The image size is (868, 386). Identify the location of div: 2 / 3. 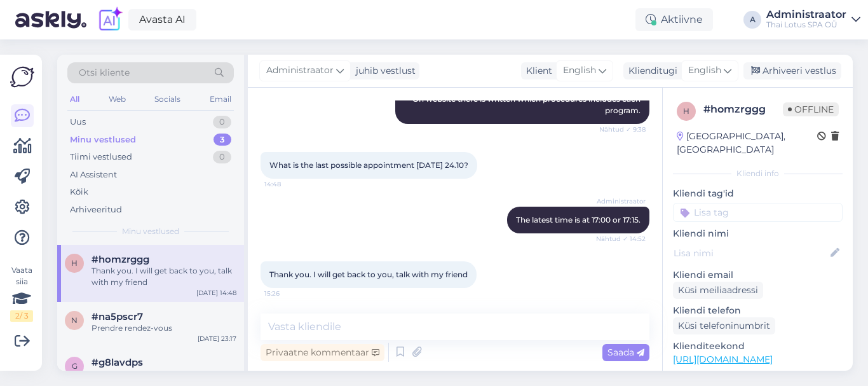
(22, 316).